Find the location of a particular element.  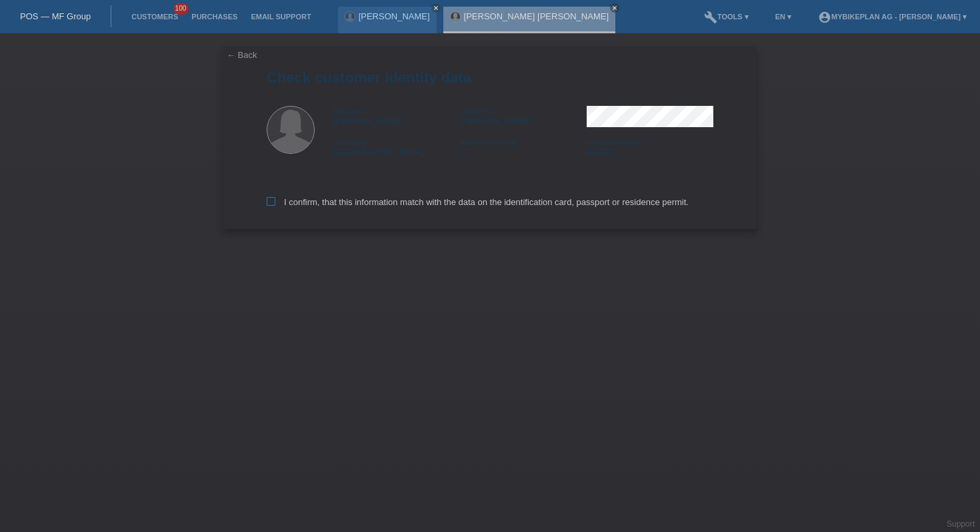

span: Residence permit is located at coordinates (488, 142).